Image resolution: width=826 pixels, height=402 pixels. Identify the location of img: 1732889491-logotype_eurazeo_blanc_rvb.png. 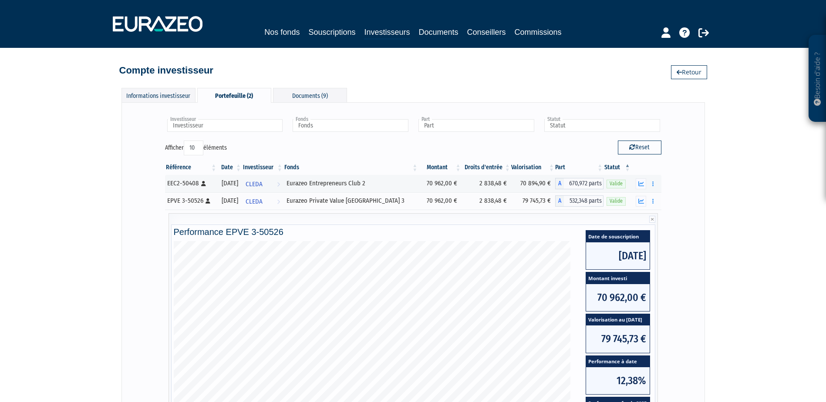
(158, 24).